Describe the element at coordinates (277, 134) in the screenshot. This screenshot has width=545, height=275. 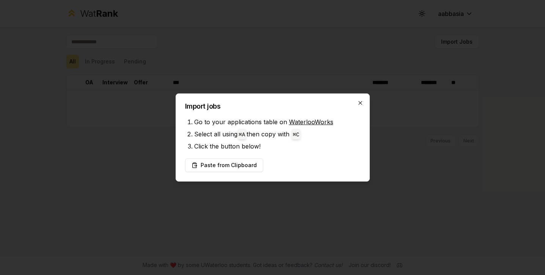
I see `li: Select all using then copy with` at that location.